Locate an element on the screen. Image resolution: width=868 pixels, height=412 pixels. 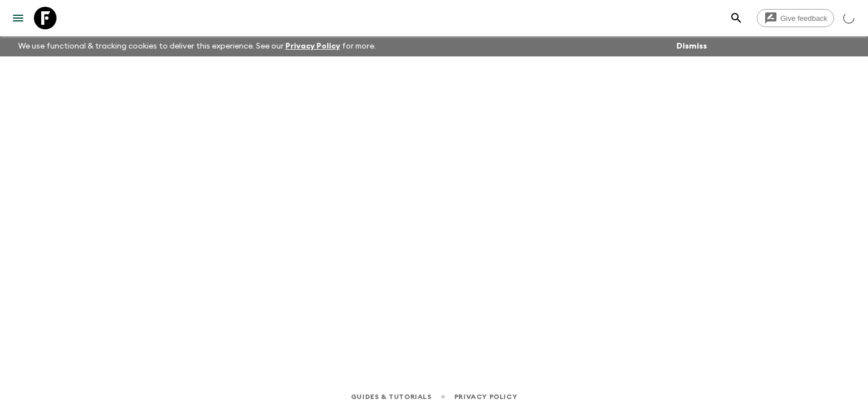
a: Guides & Tutorials is located at coordinates (391, 397).